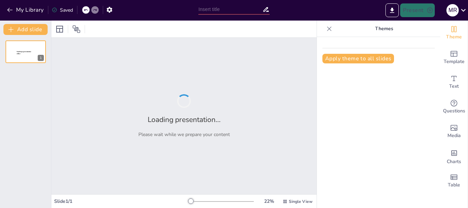  Describe the element at coordinates (454, 132) in the screenshot. I see `div: Add images, graphics, shapes or video` at that location.